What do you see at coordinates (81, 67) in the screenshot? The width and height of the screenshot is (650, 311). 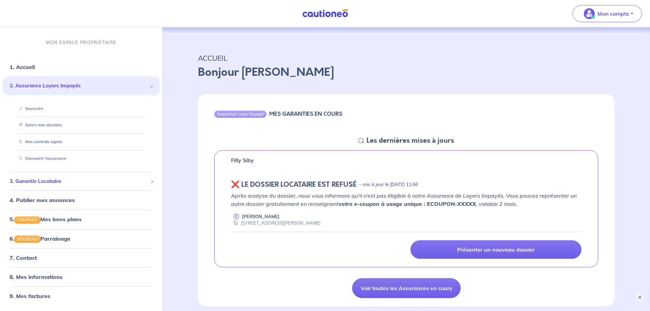 I see `div: 1. Accueil` at bounding box center [81, 67].